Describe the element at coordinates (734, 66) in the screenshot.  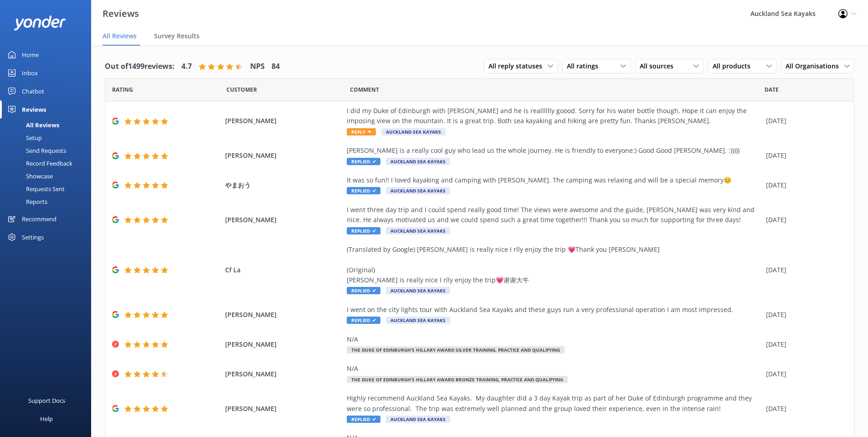
I see `span: All products` at that location.